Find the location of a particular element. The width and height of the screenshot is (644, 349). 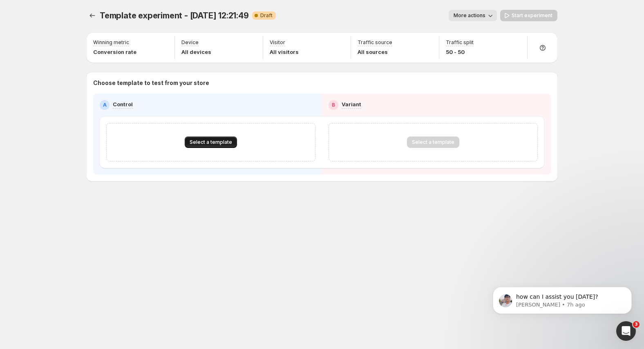

h2: A is located at coordinates (104, 105).